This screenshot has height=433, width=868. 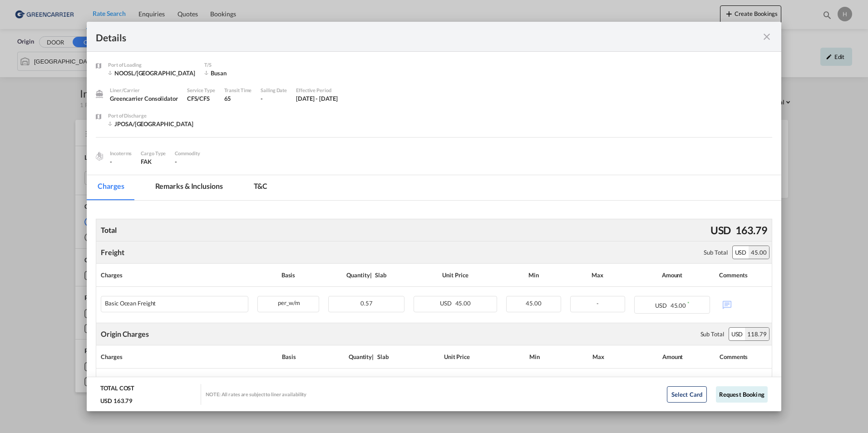 I want to click on div: Busan, so click(x=241, y=73).